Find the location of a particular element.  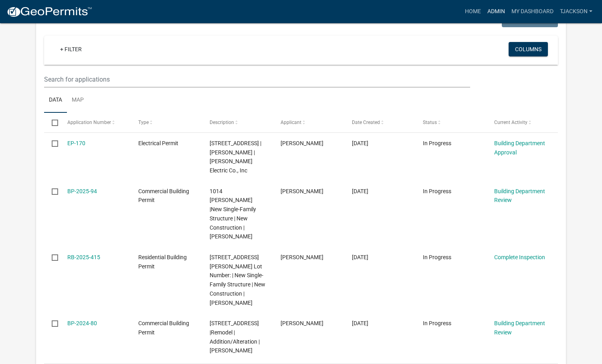

span: 835 PIKE STREET |Remodel | Addition/Alteration | Sara Caffrey is located at coordinates (234, 337).